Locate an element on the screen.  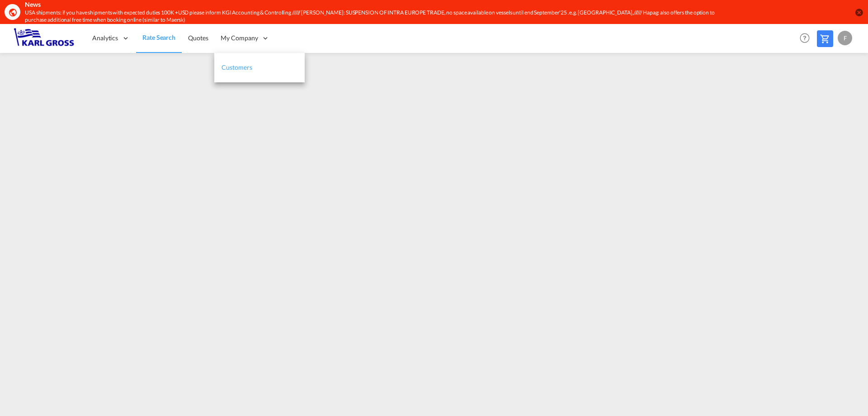
img: 3269c73066d711f095e541db4db89301.png is located at coordinates (44, 38).